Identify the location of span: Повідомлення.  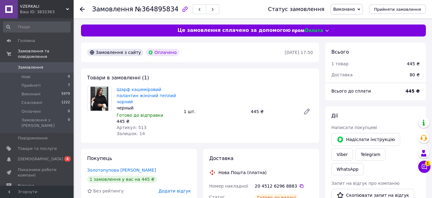
(33, 138).